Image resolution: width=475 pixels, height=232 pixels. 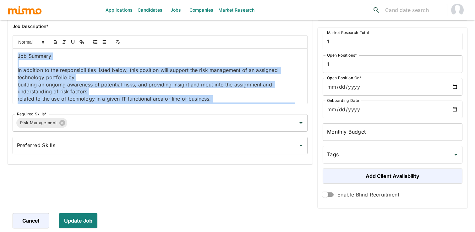 What do you see at coordinates (160, 26) in the screenshot?
I see `h6: Job Description*` at bounding box center [160, 26].